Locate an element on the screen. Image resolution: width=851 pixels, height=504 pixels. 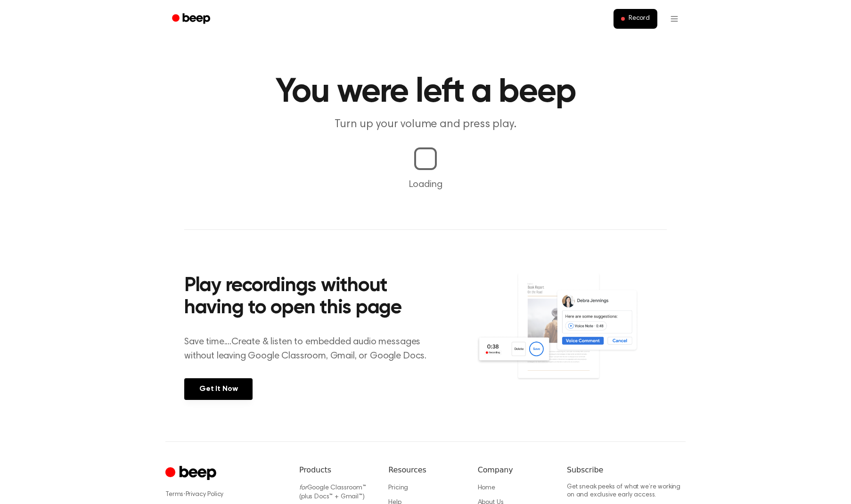
img: Voice Comments on Docs and Recording Widget is located at coordinates (571, 335).